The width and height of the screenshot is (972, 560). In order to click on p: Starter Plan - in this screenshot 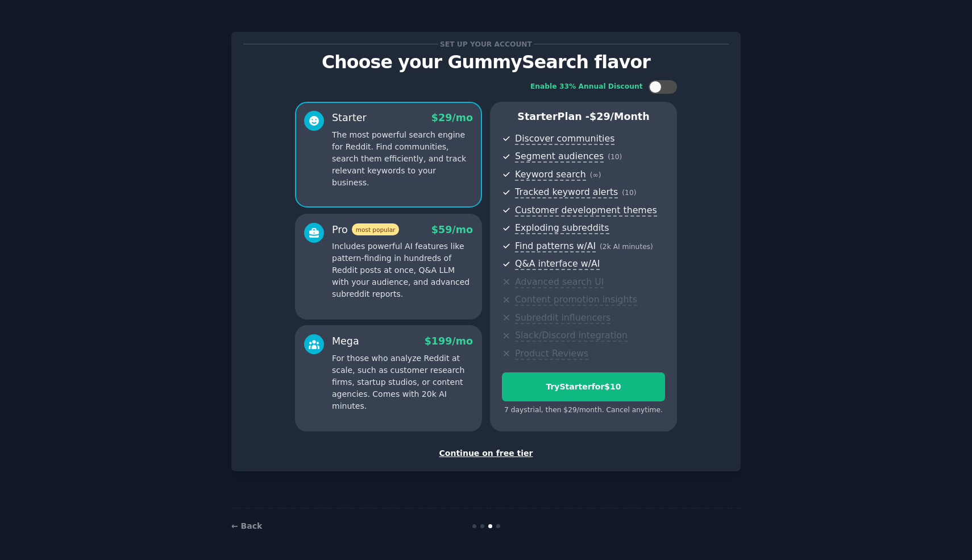, I will do `click(583, 116)`.